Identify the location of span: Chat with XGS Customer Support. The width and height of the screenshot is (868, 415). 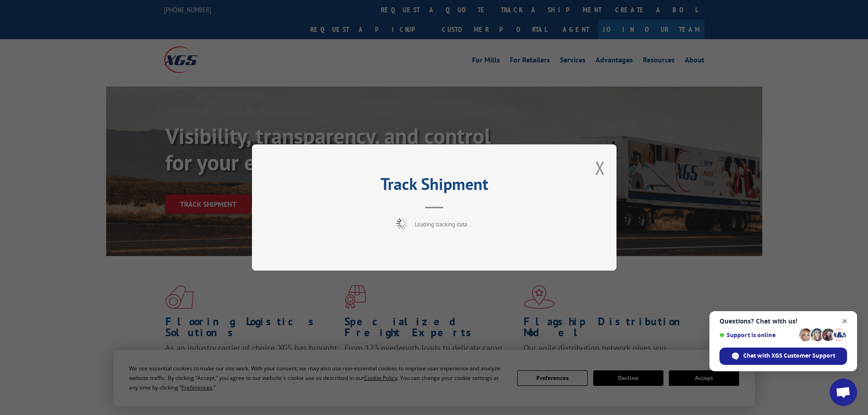
(789, 356).